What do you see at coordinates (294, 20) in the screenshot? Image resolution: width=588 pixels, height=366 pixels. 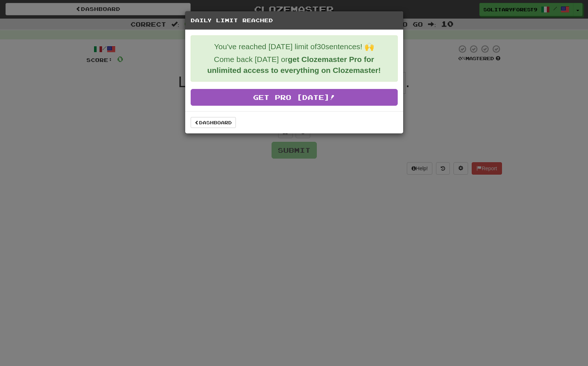 I see `h5: Daily Limit Reached` at bounding box center [294, 20].